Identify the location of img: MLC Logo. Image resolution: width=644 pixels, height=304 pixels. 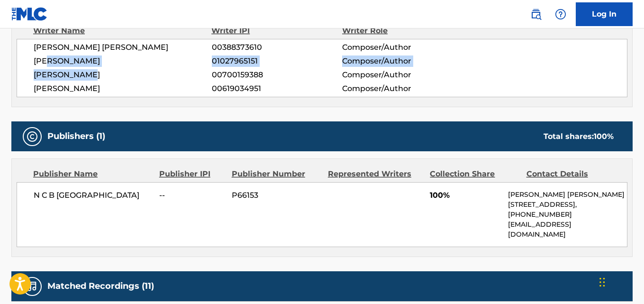
(29, 14).